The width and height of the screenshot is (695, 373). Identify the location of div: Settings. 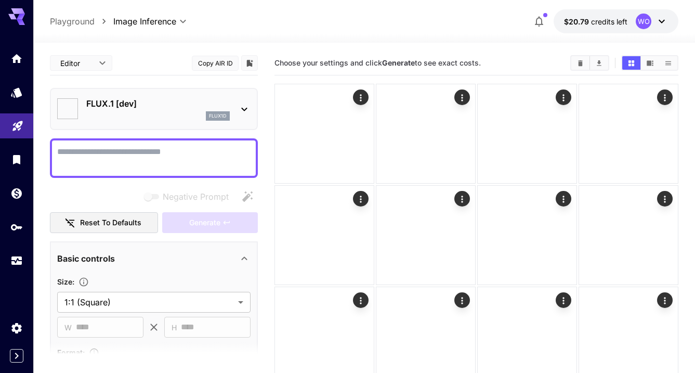
(17, 327).